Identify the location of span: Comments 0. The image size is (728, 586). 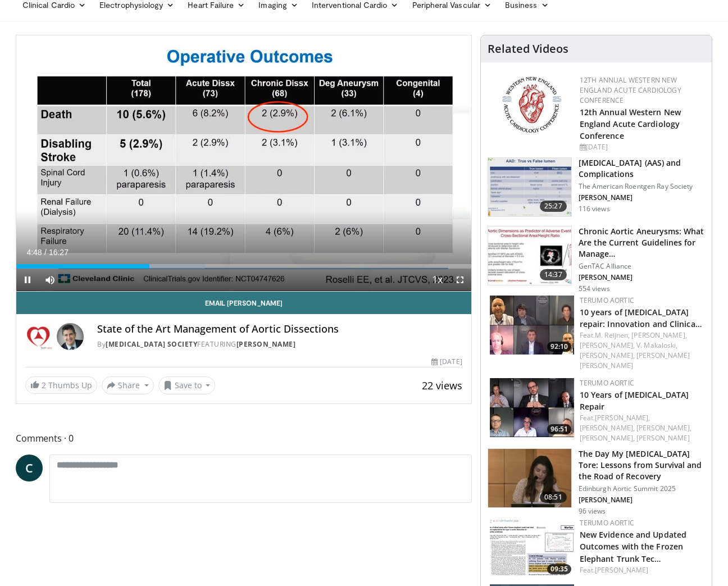
(244, 438).